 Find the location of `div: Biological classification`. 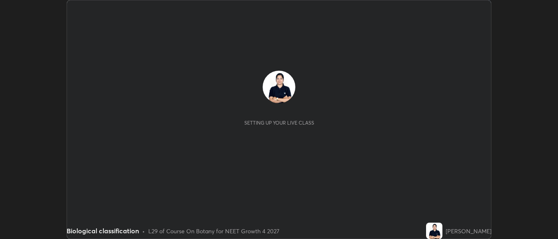

div: Biological classification is located at coordinates (103, 231).